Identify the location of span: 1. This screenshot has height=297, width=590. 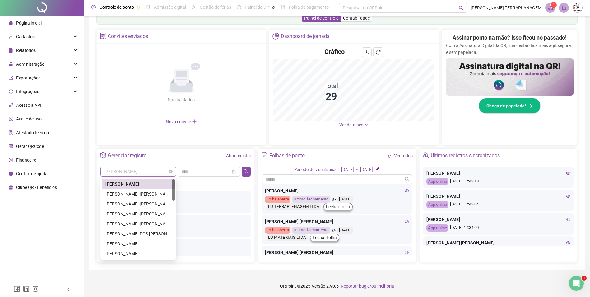
(554, 5).